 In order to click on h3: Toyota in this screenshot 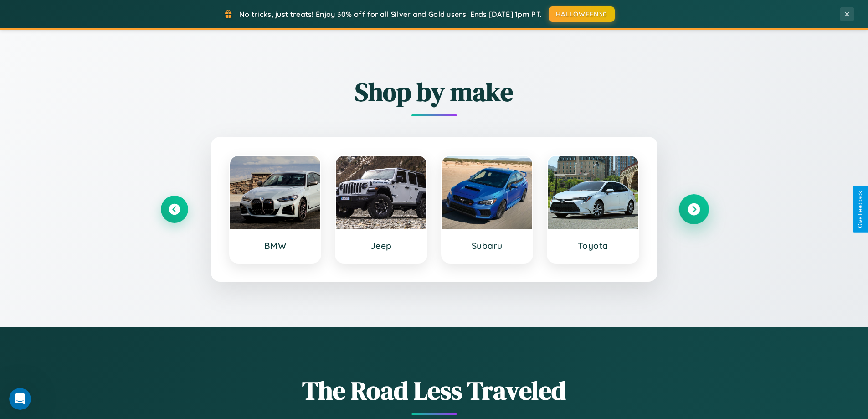, I will do `click(592, 246)`.